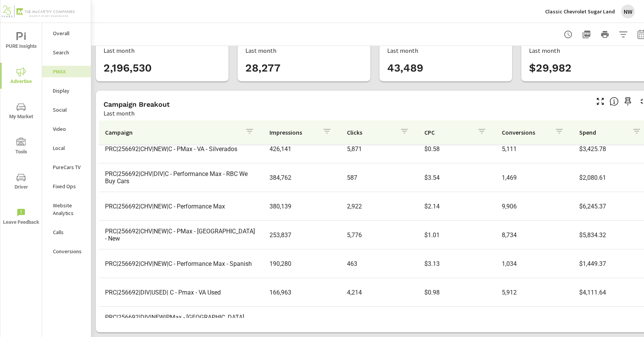 This screenshot has height=337, width=644. I want to click on td: 253,837, so click(302, 235).